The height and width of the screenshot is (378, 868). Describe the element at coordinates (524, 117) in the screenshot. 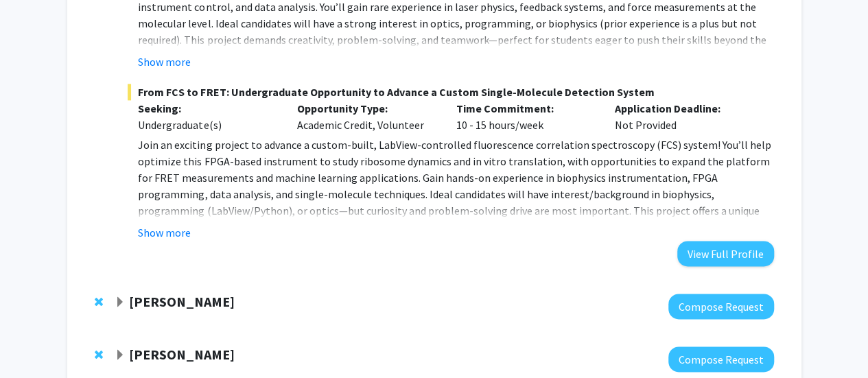

I see `div: 10 - 15 hours/week` at that location.